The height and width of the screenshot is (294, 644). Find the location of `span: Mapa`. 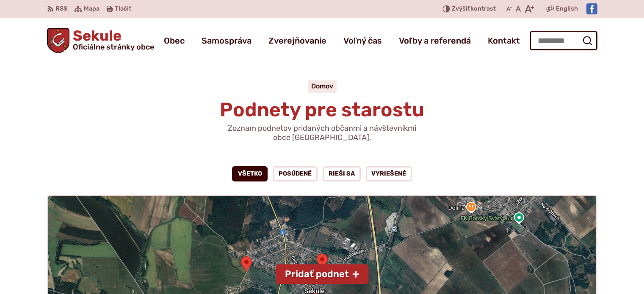

span: Mapa is located at coordinates (91, 9).